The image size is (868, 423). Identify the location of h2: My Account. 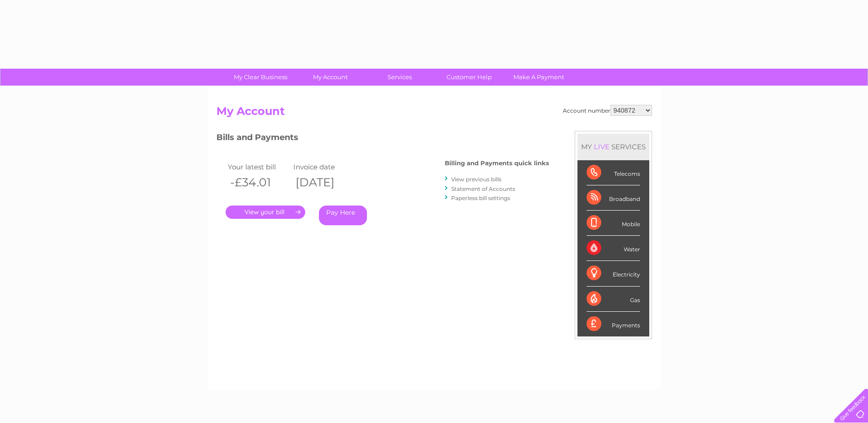
(434, 113).